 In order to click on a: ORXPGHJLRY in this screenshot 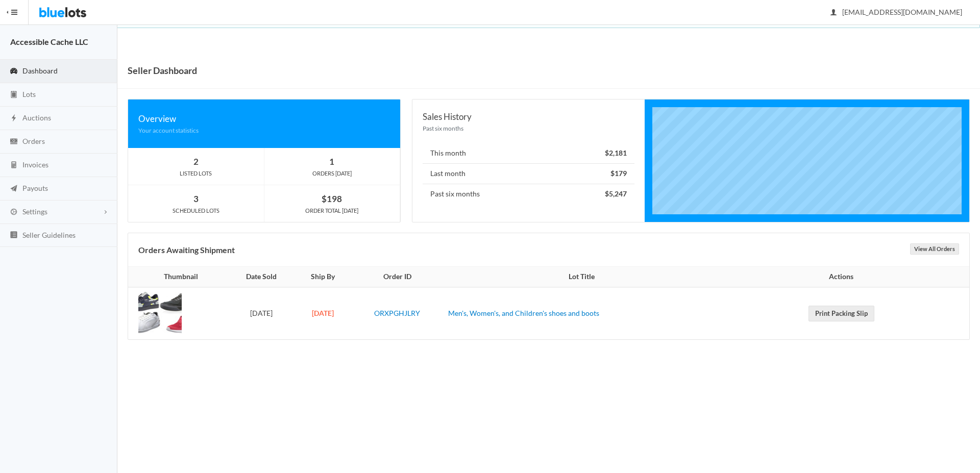, I will do `click(397, 313)`.